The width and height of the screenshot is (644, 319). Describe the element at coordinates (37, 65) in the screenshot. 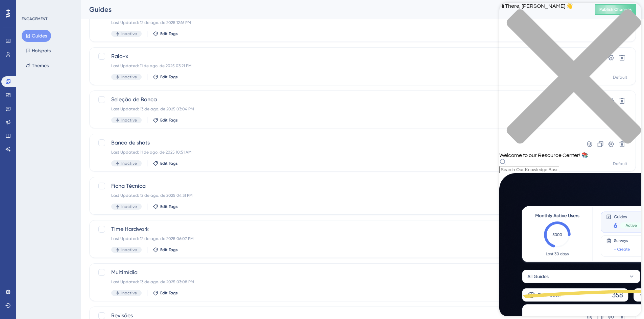

I see `button: Themes` at that location.